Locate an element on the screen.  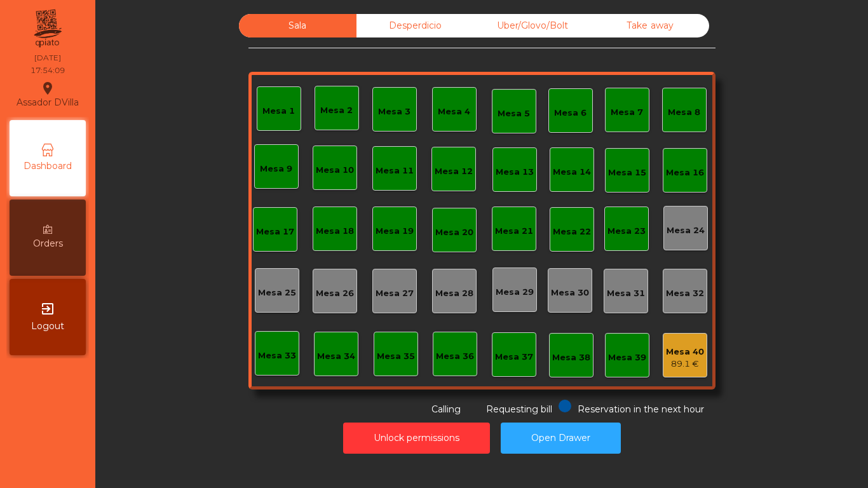
div: Assador DVilla is located at coordinates (48, 95).